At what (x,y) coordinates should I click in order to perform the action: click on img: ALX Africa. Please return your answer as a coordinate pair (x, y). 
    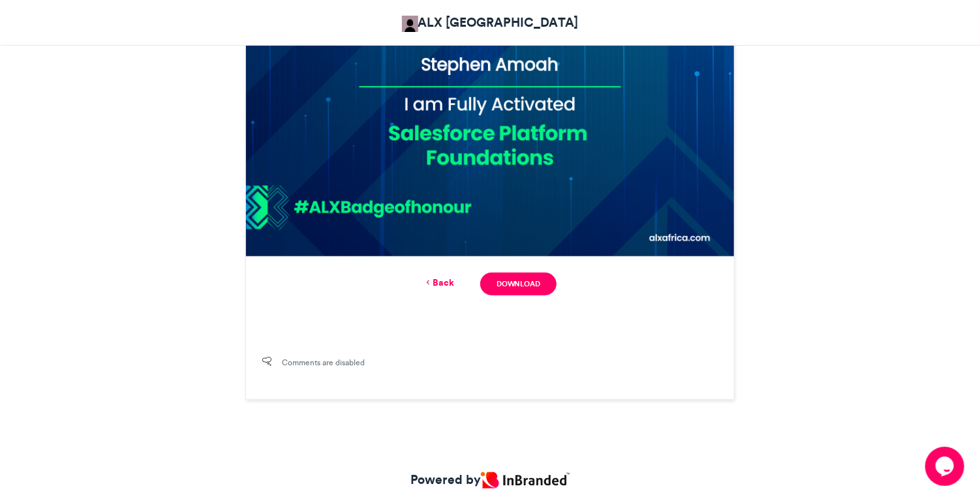
    Looking at the image, I should click on (410, 24).